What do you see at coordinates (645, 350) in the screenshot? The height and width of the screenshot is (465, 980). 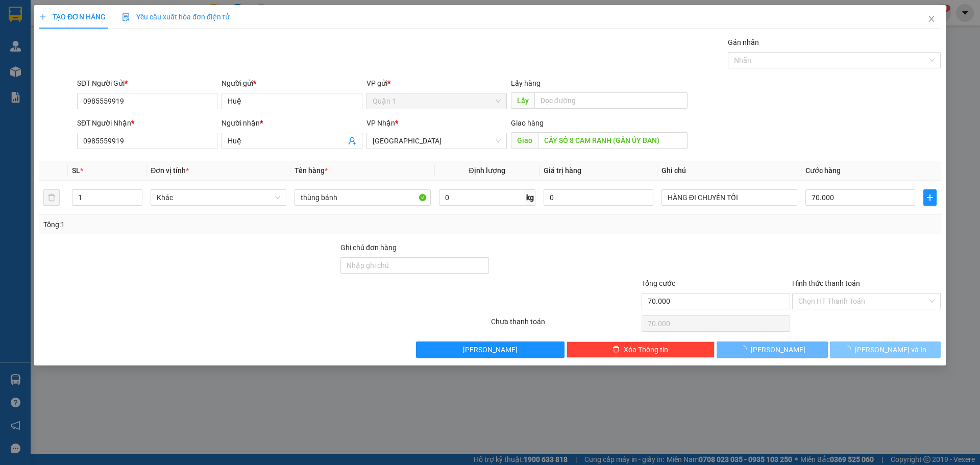 I see `span: Xóa Thông tin` at bounding box center [645, 350].